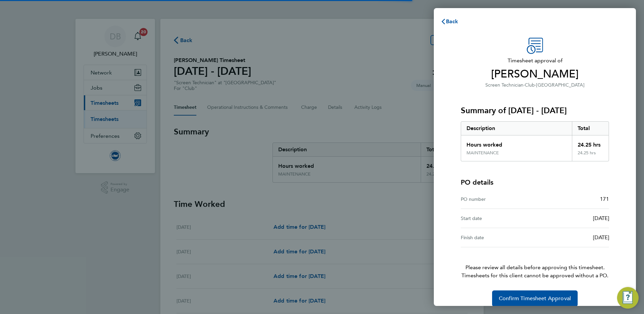 The width and height of the screenshot is (644, 314). What do you see at coordinates (498, 238) in the screenshot?
I see `div: Finish date` at bounding box center [498, 238].